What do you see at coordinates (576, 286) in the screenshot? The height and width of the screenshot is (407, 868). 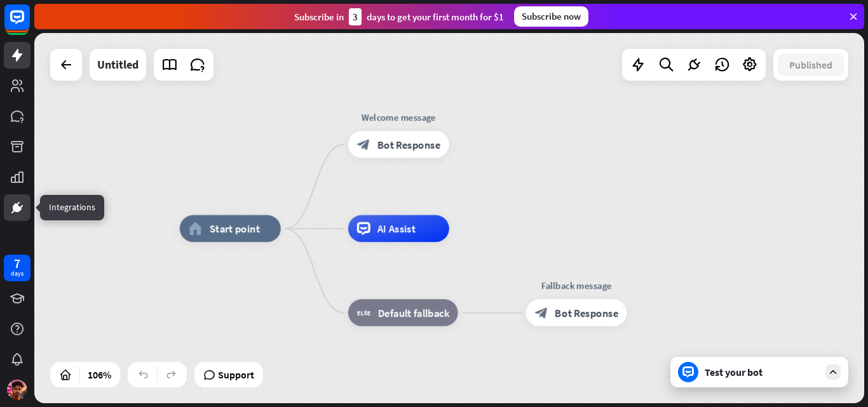 I see `div: Fallback message` at bounding box center [576, 286].